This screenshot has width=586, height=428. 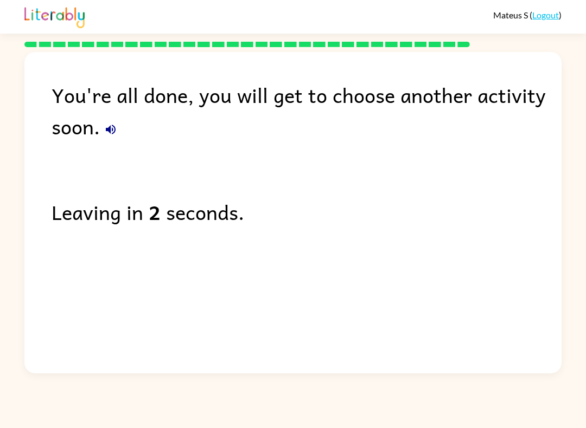 I want to click on img: Literably, so click(x=54, y=16).